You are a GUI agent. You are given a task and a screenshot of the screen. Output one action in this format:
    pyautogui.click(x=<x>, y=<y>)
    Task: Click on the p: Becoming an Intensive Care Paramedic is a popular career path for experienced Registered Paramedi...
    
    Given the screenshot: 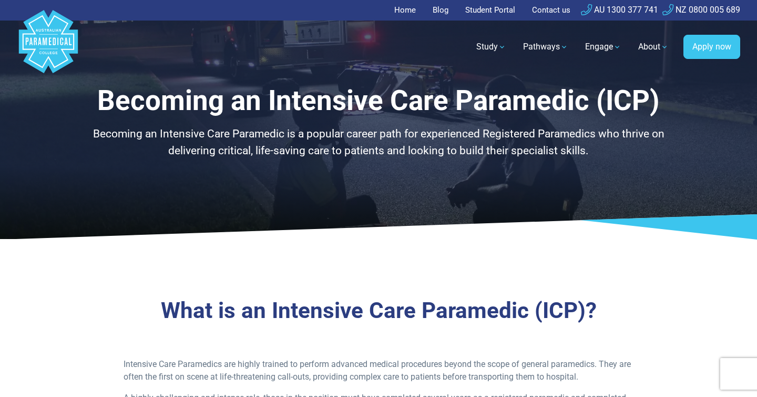 What is the action you would take?
    pyautogui.click(x=379, y=142)
    